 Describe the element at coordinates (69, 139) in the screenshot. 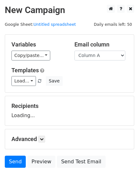

I see `h5: Advanced` at that location.